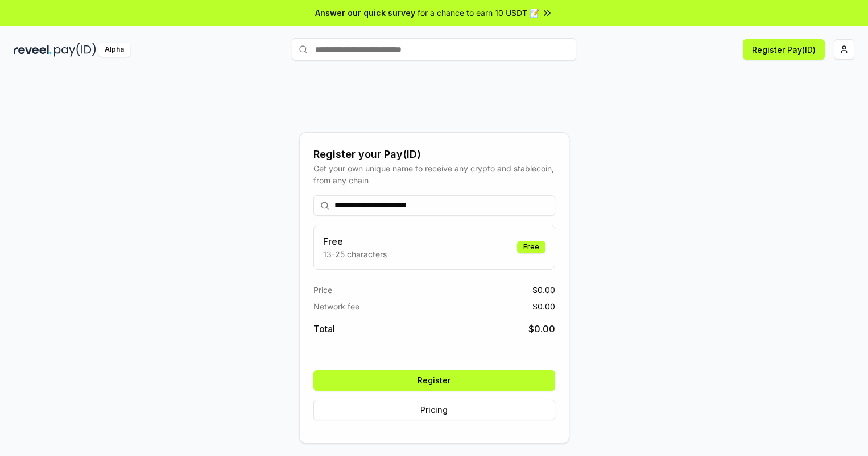  I want to click on span: Total, so click(324, 329).